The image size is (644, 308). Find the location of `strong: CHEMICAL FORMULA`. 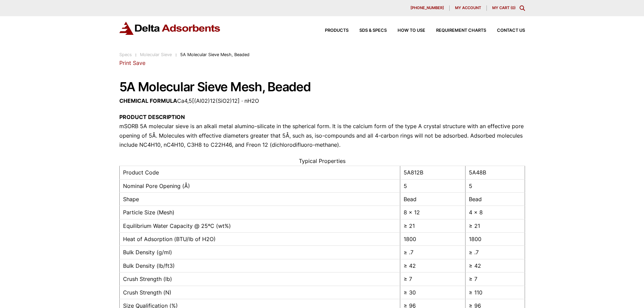

strong: CHEMICAL FORMULA is located at coordinates (148, 101).